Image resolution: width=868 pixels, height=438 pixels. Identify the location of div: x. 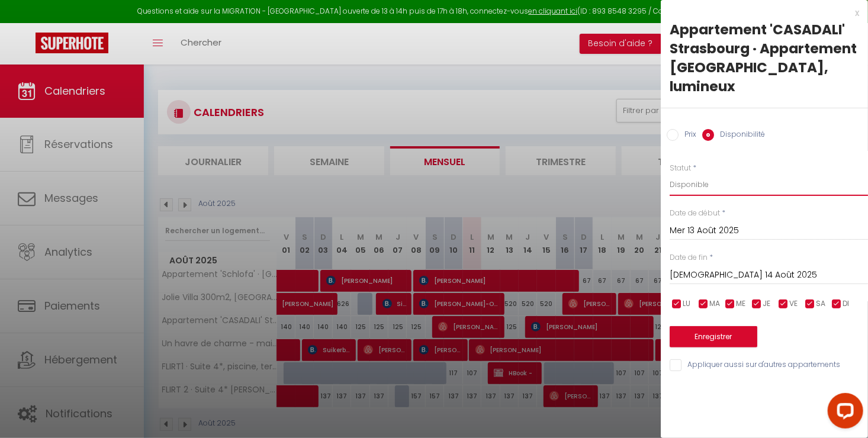
(760, 13).